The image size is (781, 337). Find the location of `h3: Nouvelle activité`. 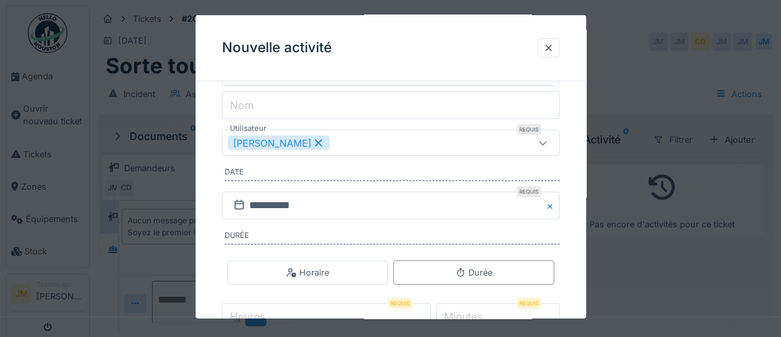

h3: Nouvelle activité is located at coordinates (277, 48).